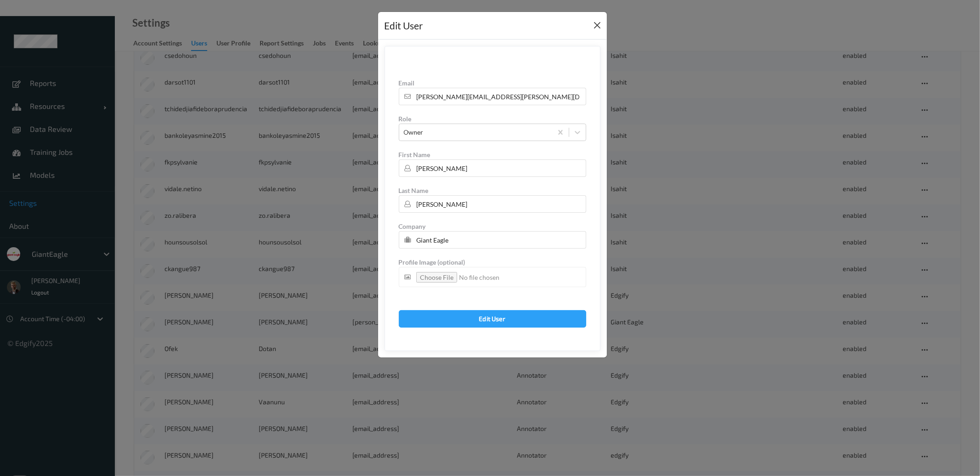 The width and height of the screenshot is (980, 476). I want to click on button: Edit User, so click(492, 319).